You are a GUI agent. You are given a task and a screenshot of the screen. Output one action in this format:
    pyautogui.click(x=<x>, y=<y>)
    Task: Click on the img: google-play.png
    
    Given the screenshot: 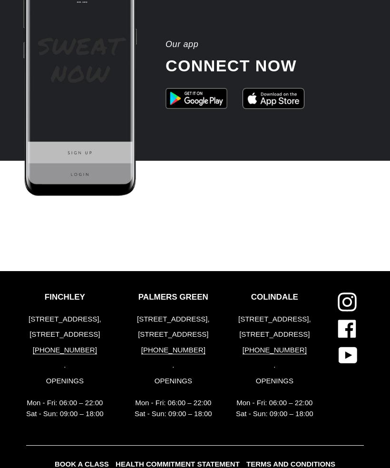 What is the action you would take?
    pyautogui.click(x=196, y=98)
    